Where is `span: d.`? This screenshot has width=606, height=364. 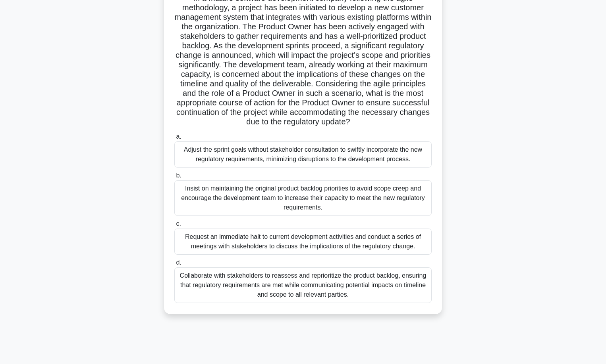 span: d. is located at coordinates (178, 262).